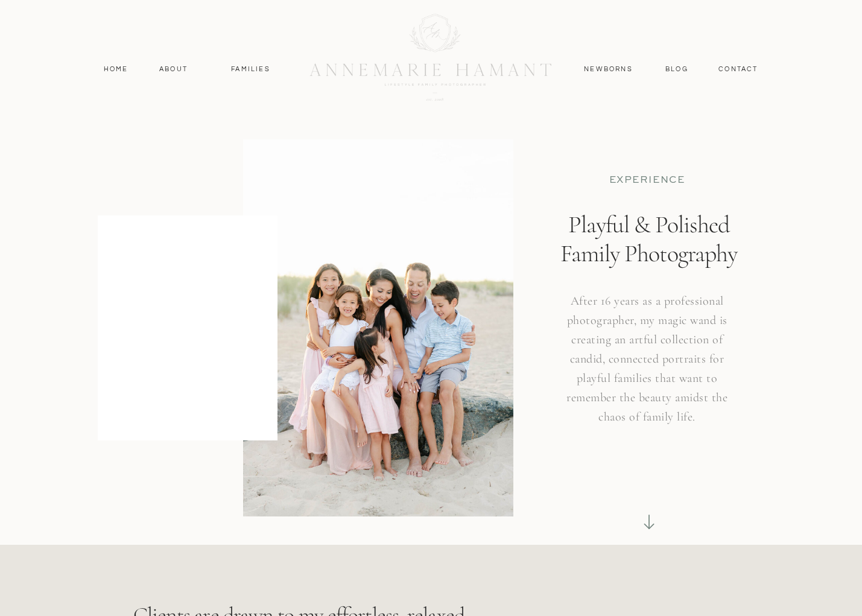 The width and height of the screenshot is (862, 616). What do you see at coordinates (173, 69) in the screenshot?
I see `a: About` at bounding box center [173, 69].